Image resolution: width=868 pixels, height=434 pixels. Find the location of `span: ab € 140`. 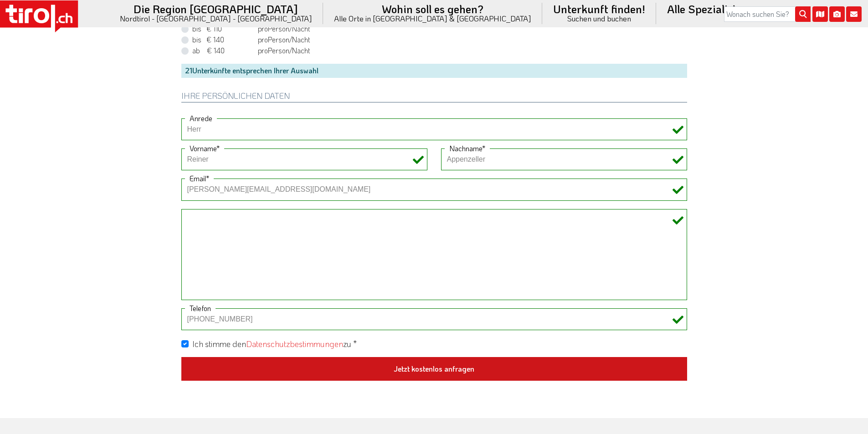

span: ab € 140 is located at coordinates (224, 50).